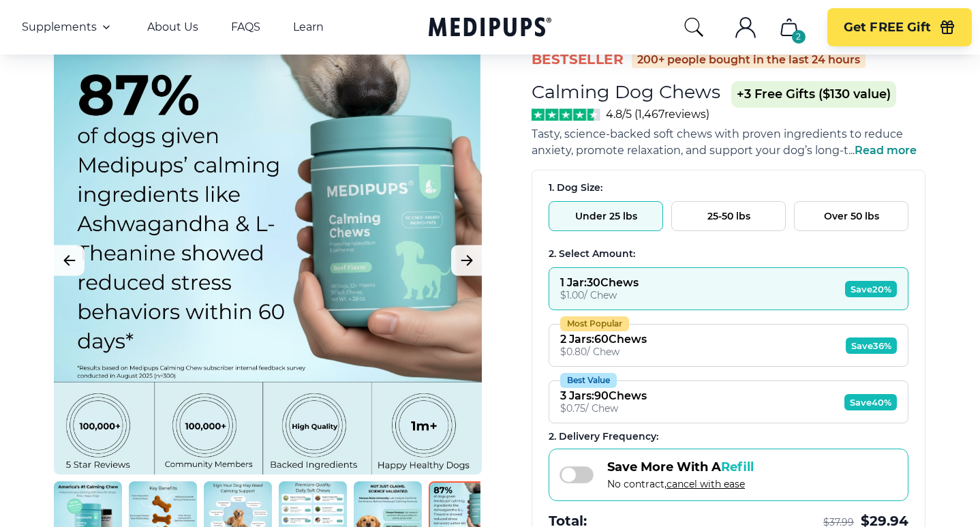  Describe the element at coordinates (490, 28) in the screenshot. I see `a: Medipups` at that location.